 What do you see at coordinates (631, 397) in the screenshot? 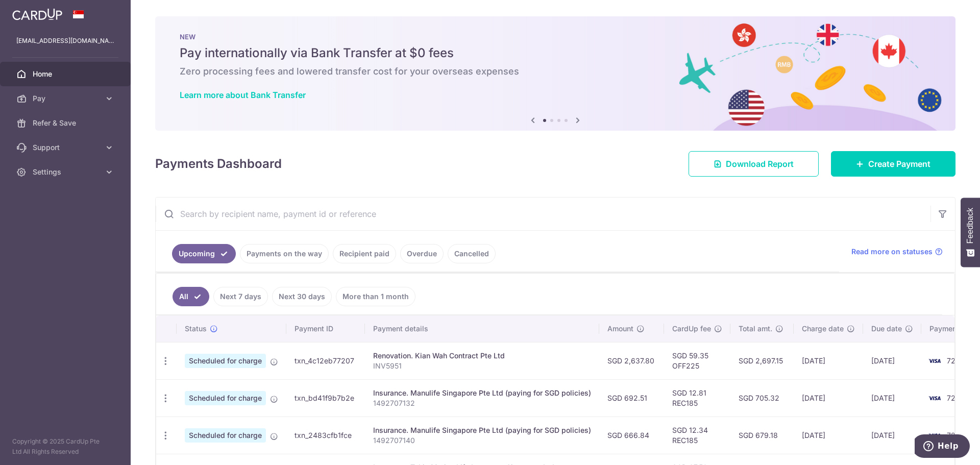
I see `td: SGD 692.51` at bounding box center [631, 397].